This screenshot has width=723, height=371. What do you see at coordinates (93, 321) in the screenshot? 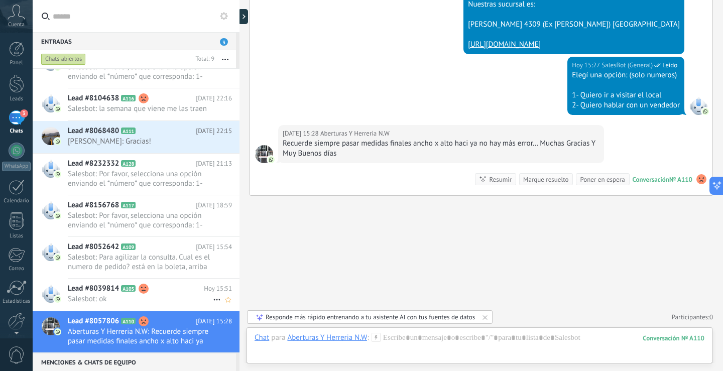
I see `span: Lead #8057806` at bounding box center [93, 321].